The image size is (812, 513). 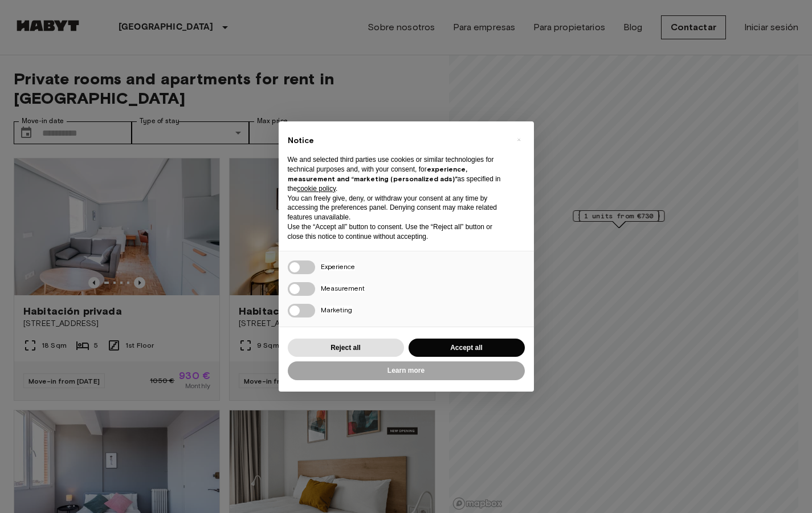 I want to click on button: Reject all, so click(x=346, y=348).